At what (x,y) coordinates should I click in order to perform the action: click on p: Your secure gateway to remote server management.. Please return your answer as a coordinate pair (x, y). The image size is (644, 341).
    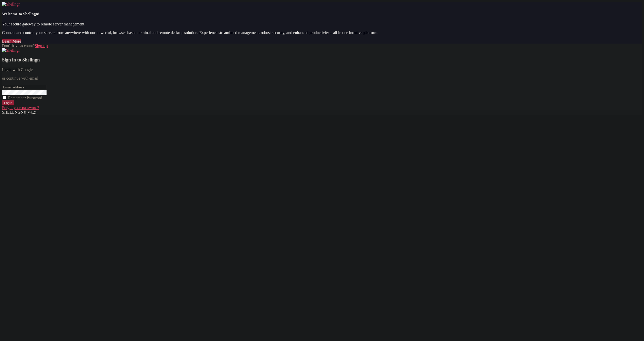
    Looking at the image, I should click on (322, 24).